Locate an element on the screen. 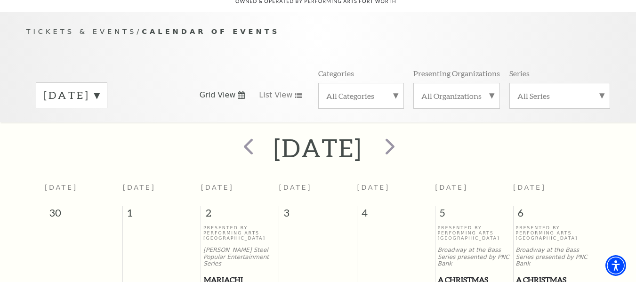  label: All Organizations is located at coordinates (456, 96).